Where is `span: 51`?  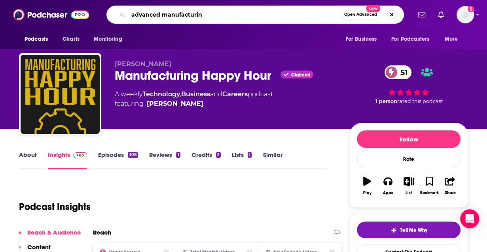 span: 51 is located at coordinates (402, 72).